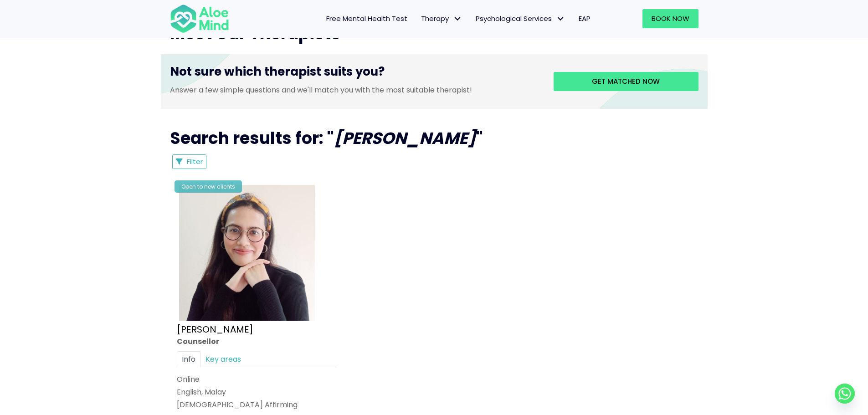 This screenshot has height=415, width=868. What do you see at coordinates (671, 18) in the screenshot?
I see `span: Book Now` at bounding box center [671, 18].